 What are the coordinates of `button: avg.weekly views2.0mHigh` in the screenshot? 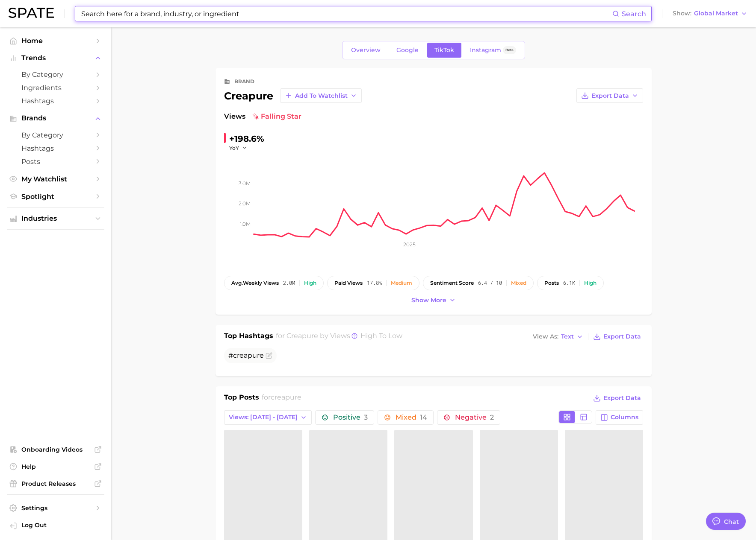 It's located at (274, 283).